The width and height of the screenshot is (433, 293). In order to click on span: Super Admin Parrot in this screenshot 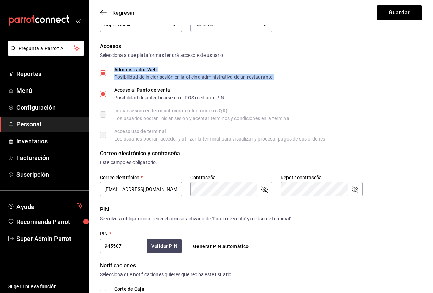, I will do `click(50, 238)`.